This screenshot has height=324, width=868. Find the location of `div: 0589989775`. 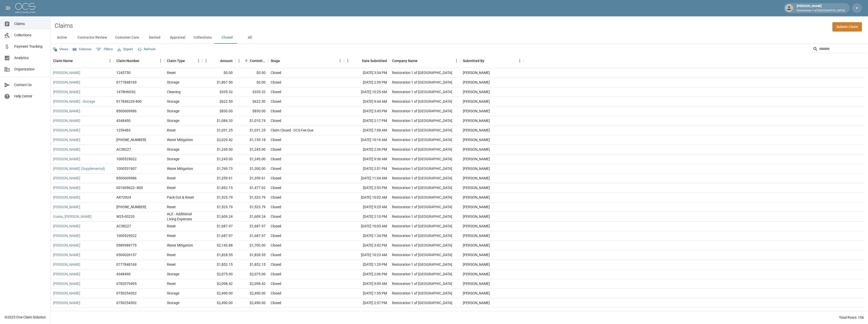

div: 0589989775 is located at coordinates (126, 246).